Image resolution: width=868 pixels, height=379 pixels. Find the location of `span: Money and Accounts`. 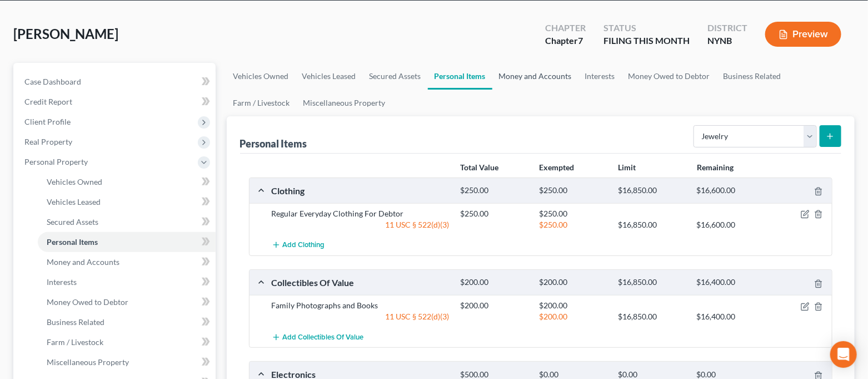

span: Money and Accounts is located at coordinates (83, 261).